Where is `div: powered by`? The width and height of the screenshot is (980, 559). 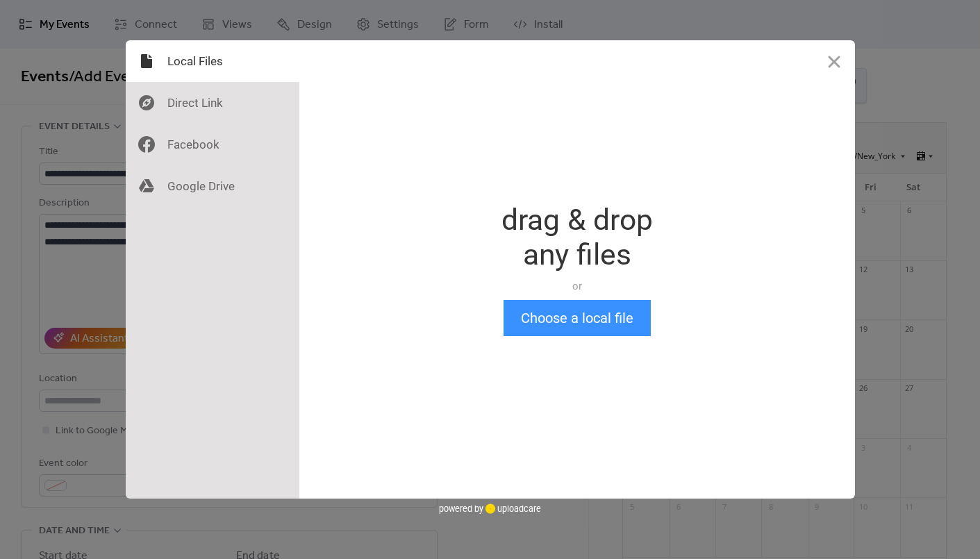
div: powered by is located at coordinates (490, 509).